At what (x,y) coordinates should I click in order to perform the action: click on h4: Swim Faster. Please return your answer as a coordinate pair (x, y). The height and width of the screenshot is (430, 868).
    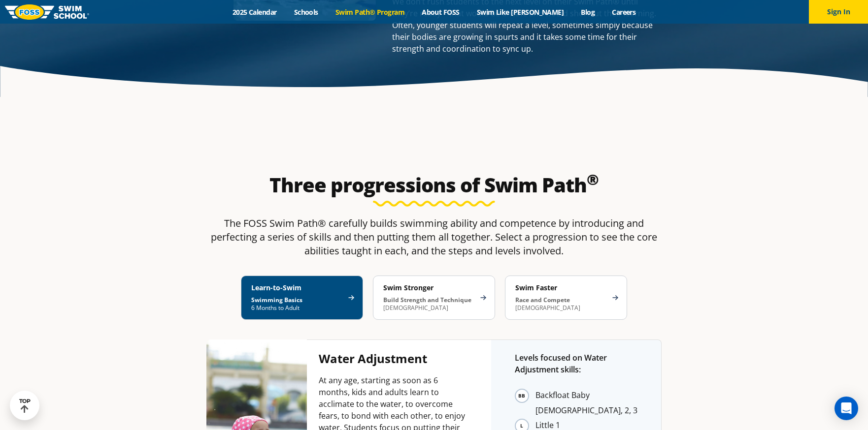
    Looking at the image, I should click on (561, 288).